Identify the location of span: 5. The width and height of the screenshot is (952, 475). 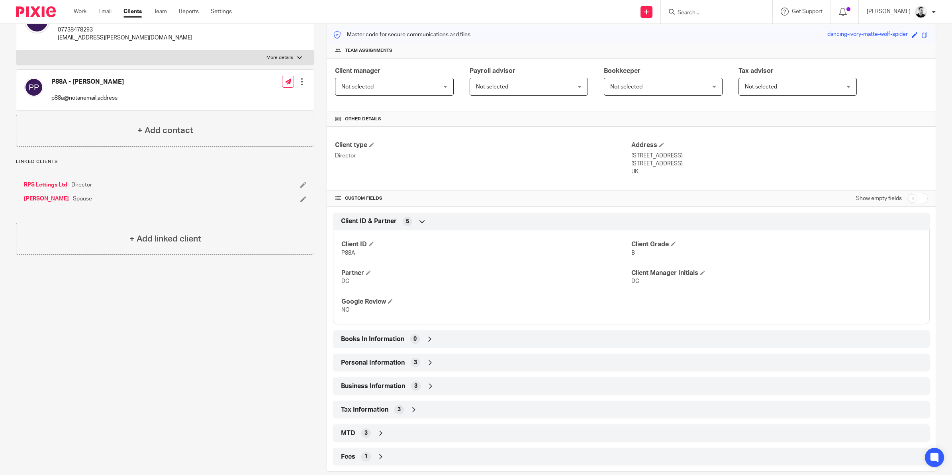
(407, 221).